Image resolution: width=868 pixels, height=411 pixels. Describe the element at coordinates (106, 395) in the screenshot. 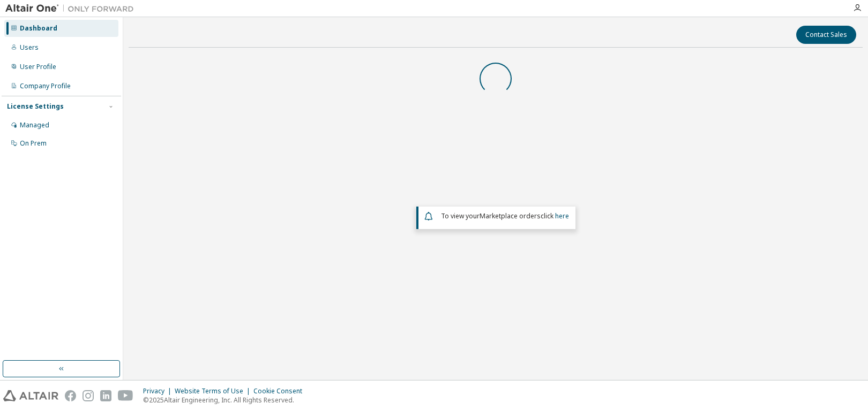

I see `img: linkedin.svg` at that location.